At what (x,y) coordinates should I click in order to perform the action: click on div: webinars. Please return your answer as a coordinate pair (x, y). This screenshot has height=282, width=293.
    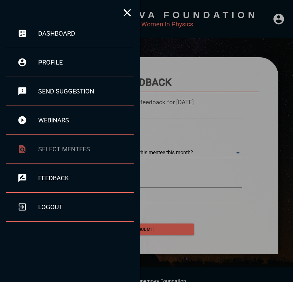
    Looking at the image, I should click on (86, 120).